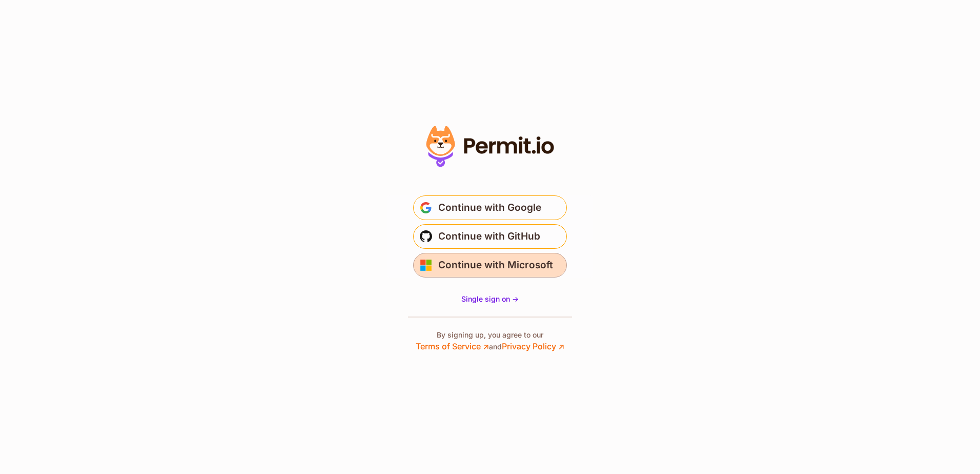  I want to click on button: Continue with Google, so click(490, 207).